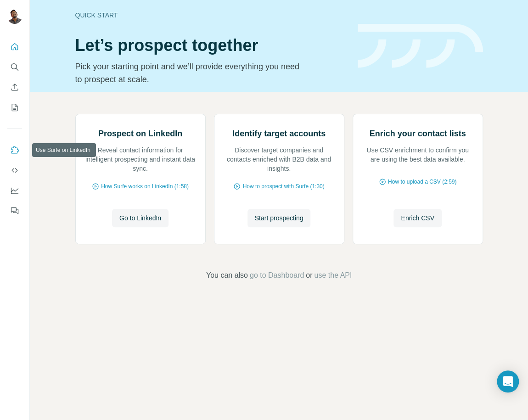 This screenshot has height=420, width=528. Describe the element at coordinates (140, 218) in the screenshot. I see `span: Go to LinkedIn` at that location.